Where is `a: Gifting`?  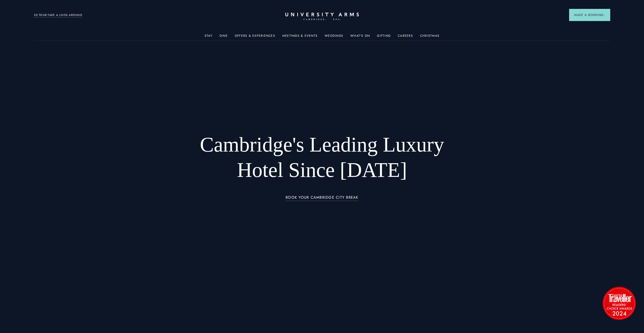
a: Gifting is located at coordinates (384, 37).